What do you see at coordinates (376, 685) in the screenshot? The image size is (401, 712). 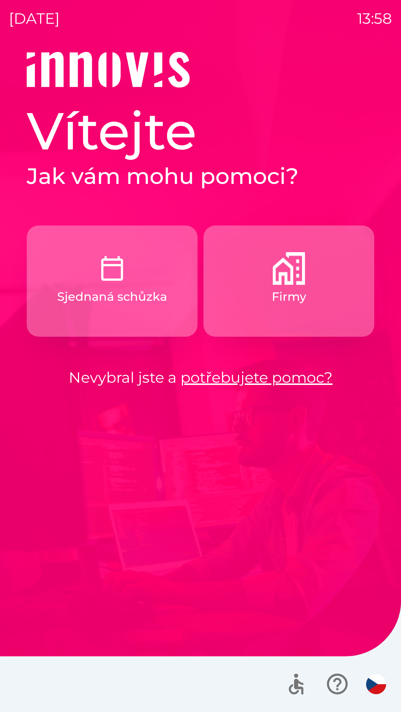 I see `img: cs flag` at bounding box center [376, 685].